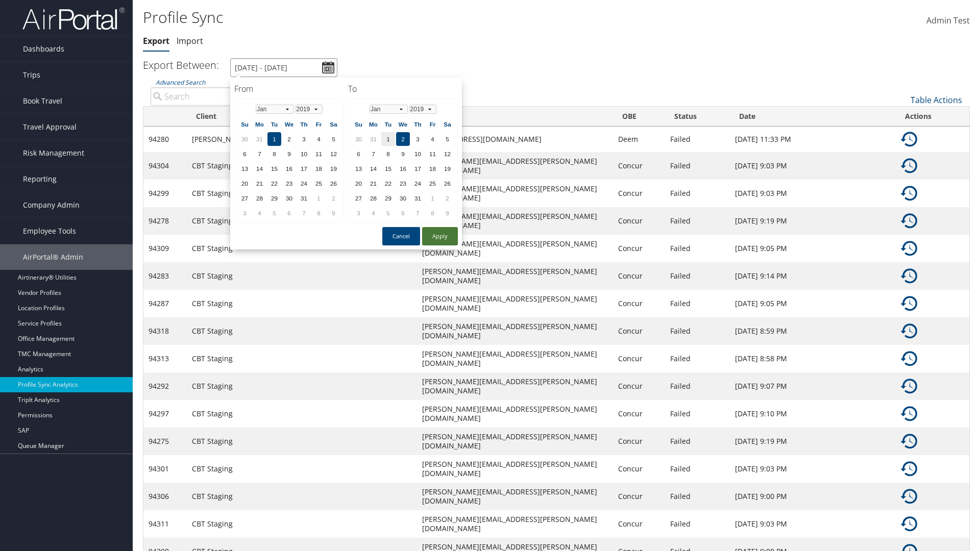 This screenshot has width=980, height=551. What do you see at coordinates (53, 258) in the screenshot?
I see `span: AirPortal® Admin` at bounding box center [53, 258].